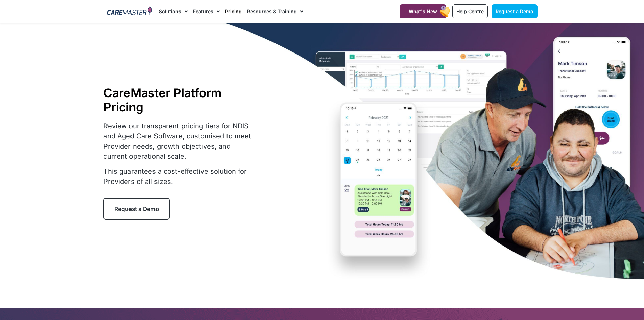  I want to click on span: Help Centre, so click(470, 11).